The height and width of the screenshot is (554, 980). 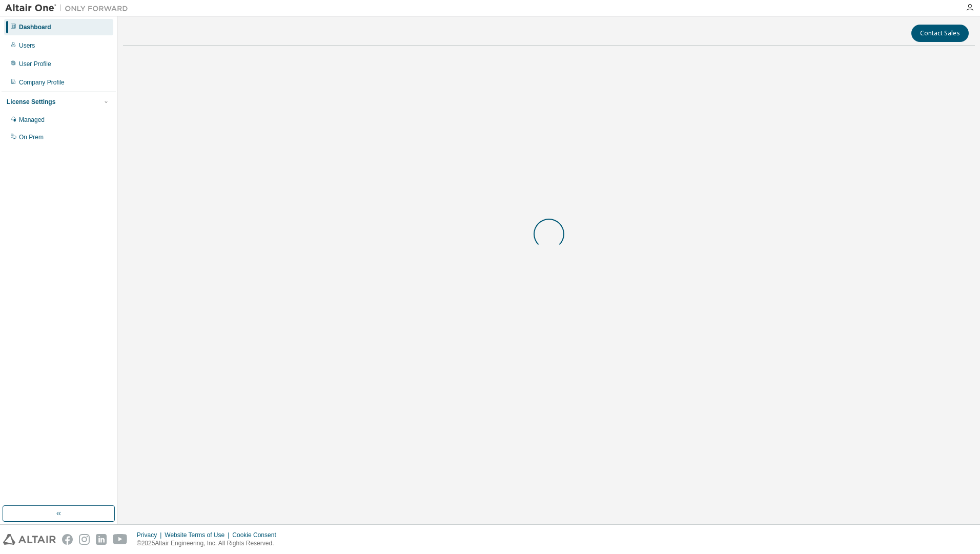 What do you see at coordinates (67, 539) in the screenshot?
I see `img: facebook.svg` at bounding box center [67, 539].